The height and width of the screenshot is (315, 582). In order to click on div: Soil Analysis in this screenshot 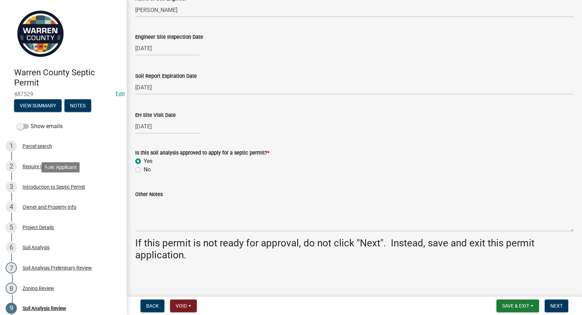, I will do `click(36, 247)`.